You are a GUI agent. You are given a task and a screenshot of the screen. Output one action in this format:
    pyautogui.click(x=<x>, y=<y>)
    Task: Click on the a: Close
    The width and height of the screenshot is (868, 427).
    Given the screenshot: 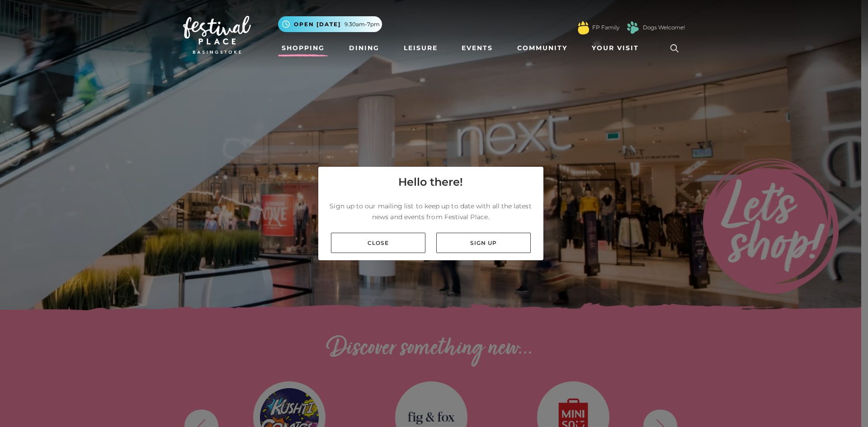 What is the action you would take?
    pyautogui.click(x=378, y=242)
    